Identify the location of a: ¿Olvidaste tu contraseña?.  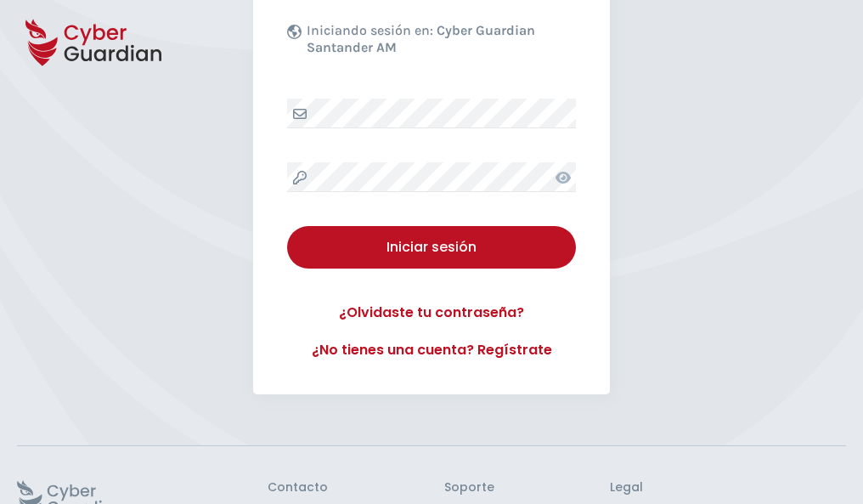
(432, 313).